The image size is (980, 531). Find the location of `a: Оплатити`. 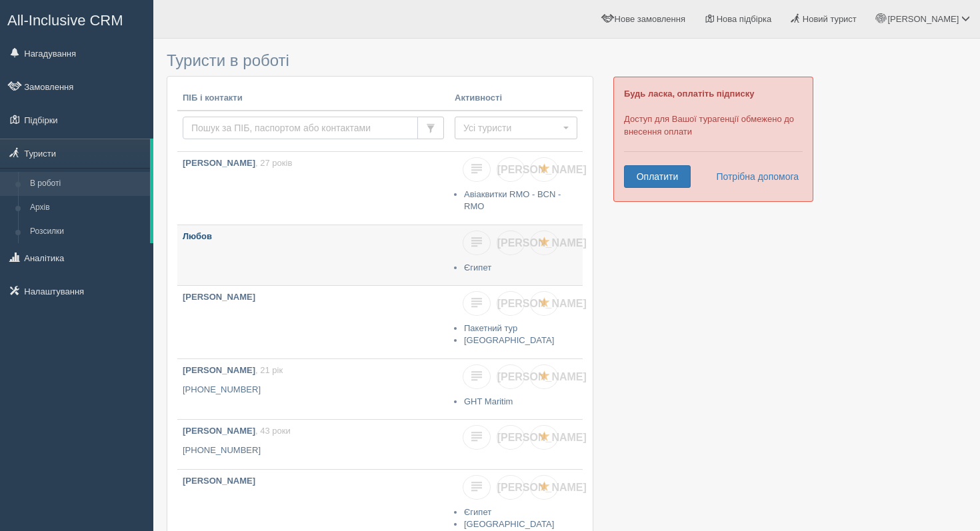

a: Оплатити is located at coordinates (657, 177).